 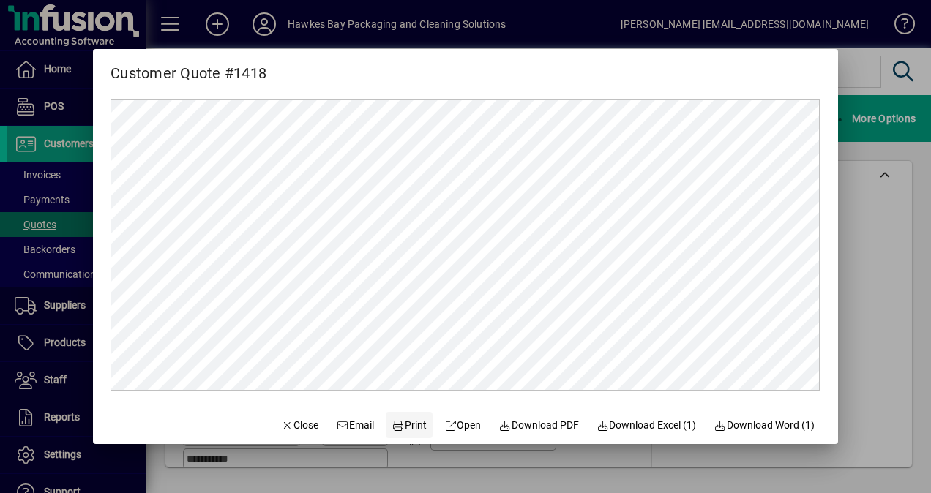 What do you see at coordinates (539, 425) in the screenshot?
I see `span: Download PDF` at bounding box center [539, 425].